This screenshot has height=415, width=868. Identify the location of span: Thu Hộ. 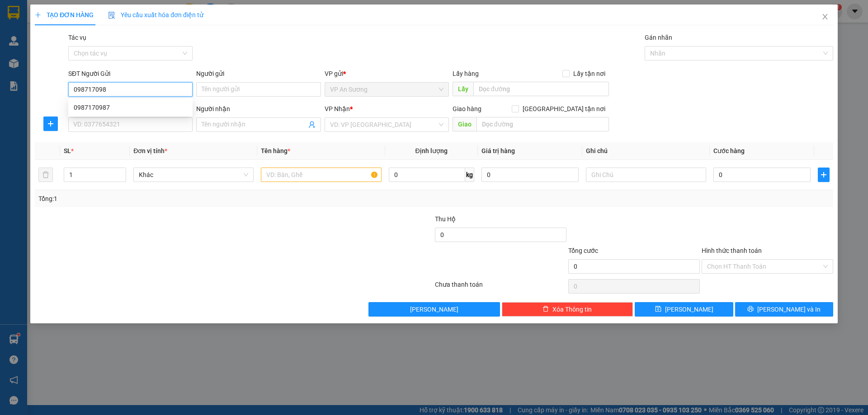
(446, 220).